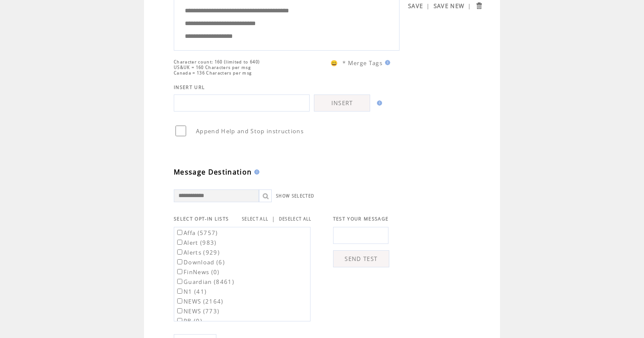 This screenshot has height=338, width=644. I want to click on label: FinNews (0), so click(198, 271).